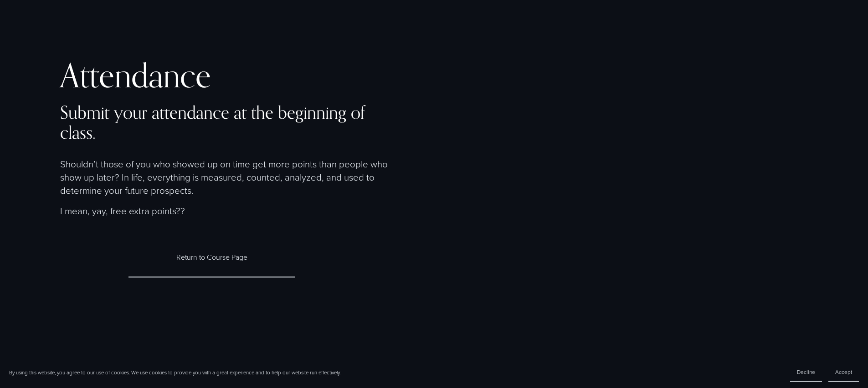 Image resolution: width=868 pixels, height=388 pixels. Describe the element at coordinates (228, 75) in the screenshot. I see `h2: Attendance` at that location.